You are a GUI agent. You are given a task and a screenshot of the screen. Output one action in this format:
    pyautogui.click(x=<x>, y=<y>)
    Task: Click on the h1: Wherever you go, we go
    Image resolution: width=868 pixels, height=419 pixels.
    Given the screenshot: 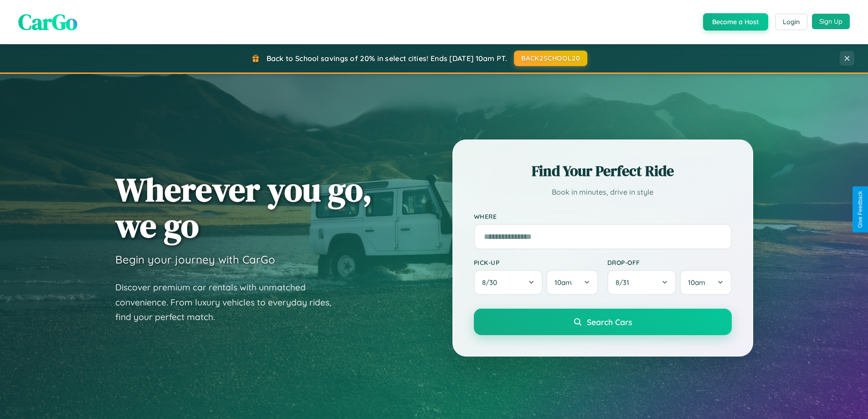 What is the action you would take?
    pyautogui.click(x=244, y=207)
    